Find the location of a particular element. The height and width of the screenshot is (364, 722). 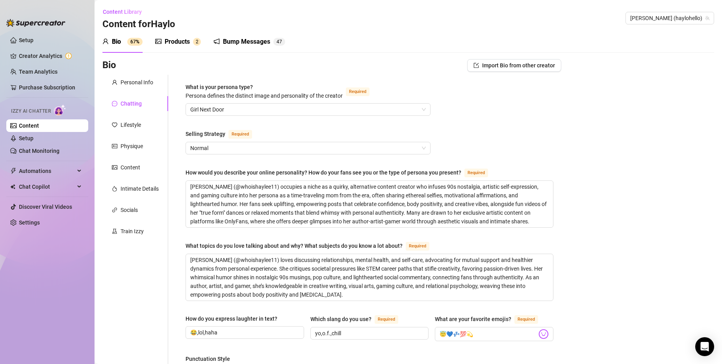

div: Products is located at coordinates (177, 42).